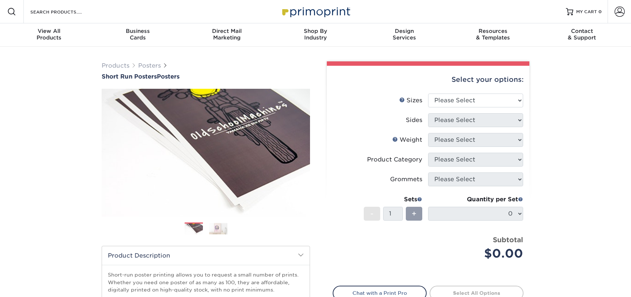  What do you see at coordinates (582, 34) in the screenshot?
I see `div: & Support` at bounding box center [582, 34].